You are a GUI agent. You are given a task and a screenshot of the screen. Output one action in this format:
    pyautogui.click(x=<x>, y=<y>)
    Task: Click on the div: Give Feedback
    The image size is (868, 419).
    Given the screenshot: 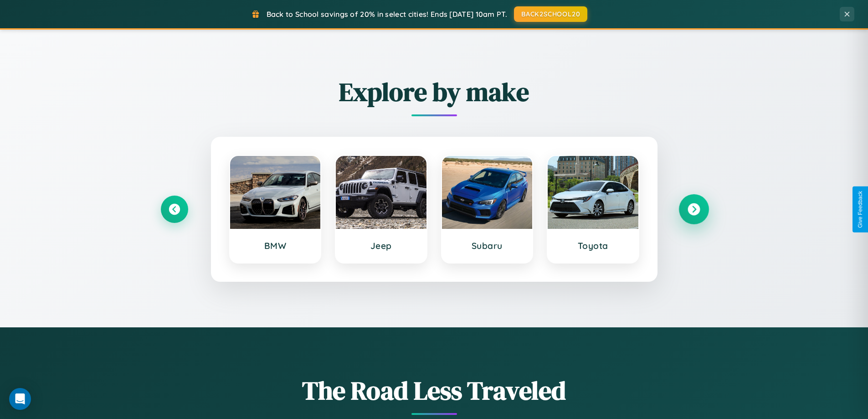 What is the action you would take?
    pyautogui.click(x=860, y=209)
    